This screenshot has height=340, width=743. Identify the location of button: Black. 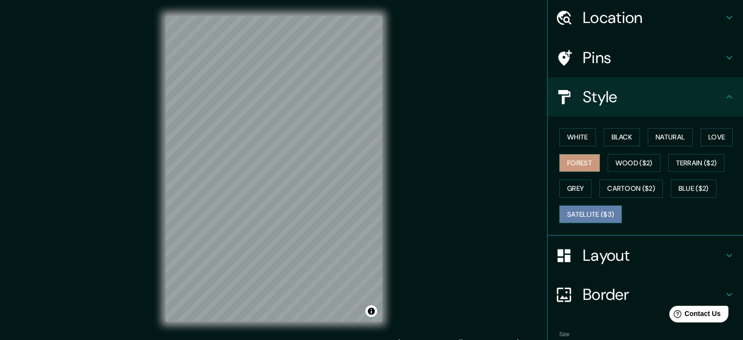
(622, 137).